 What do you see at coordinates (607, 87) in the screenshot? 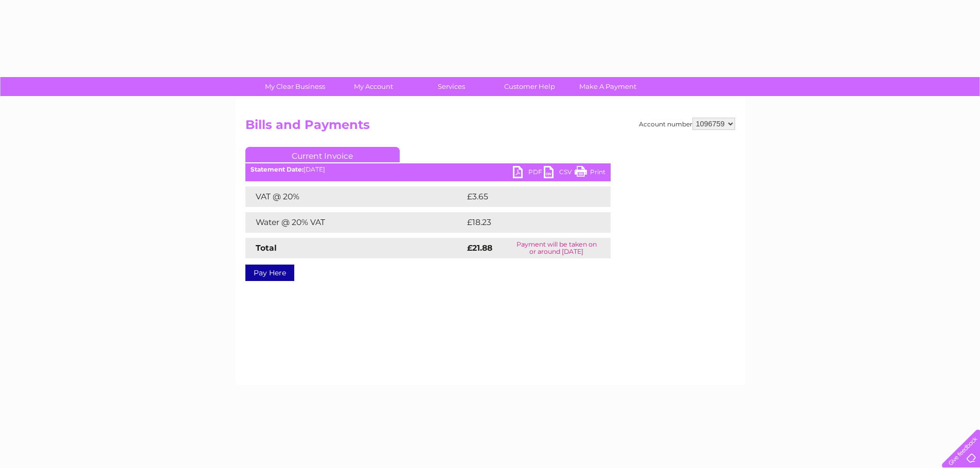
I see `a: Make A Payment` at bounding box center [607, 87].